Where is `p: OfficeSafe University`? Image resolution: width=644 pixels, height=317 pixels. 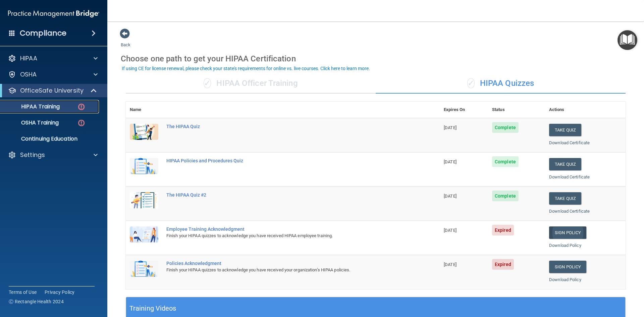
p: OfficeSafe University is located at coordinates (52, 91).